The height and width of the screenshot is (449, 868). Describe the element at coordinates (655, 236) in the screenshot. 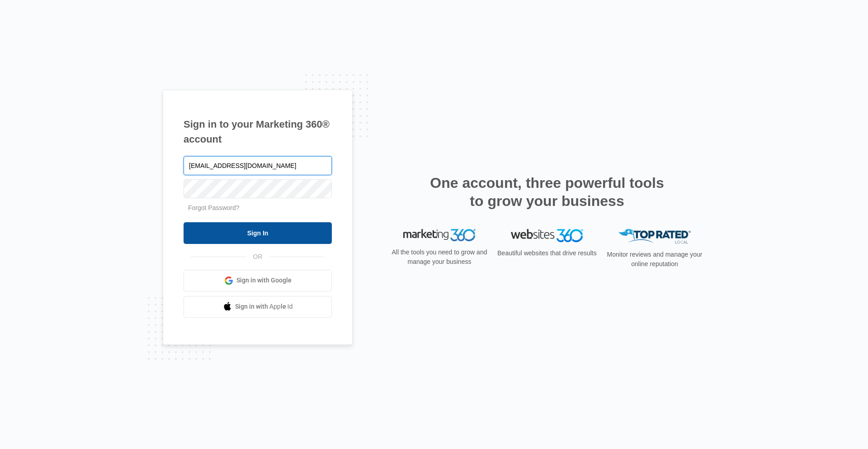

I see `img: Top Rated Local` at that location.